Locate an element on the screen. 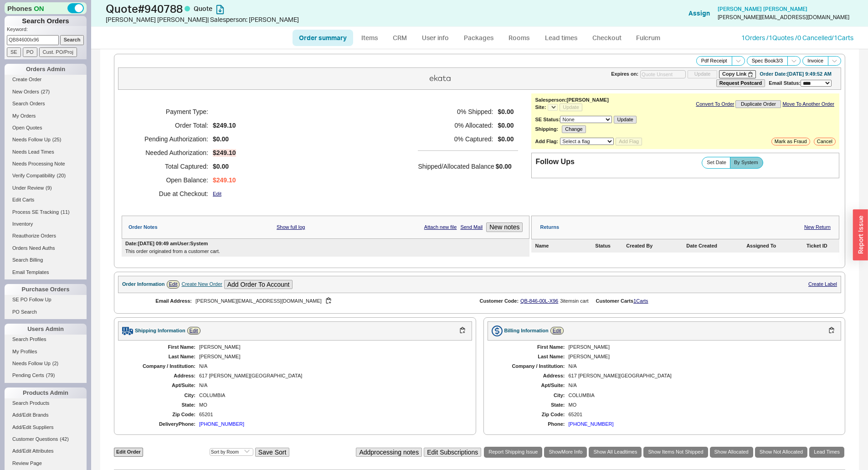  input: PO is located at coordinates (30, 52).